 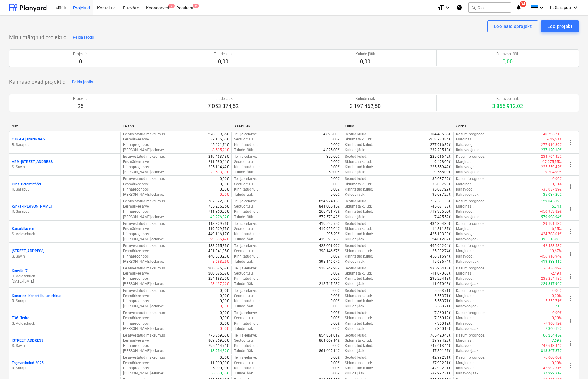 What do you see at coordinates (219, 144) in the screenshot?
I see `p: 45 621,71€` at bounding box center [219, 144].